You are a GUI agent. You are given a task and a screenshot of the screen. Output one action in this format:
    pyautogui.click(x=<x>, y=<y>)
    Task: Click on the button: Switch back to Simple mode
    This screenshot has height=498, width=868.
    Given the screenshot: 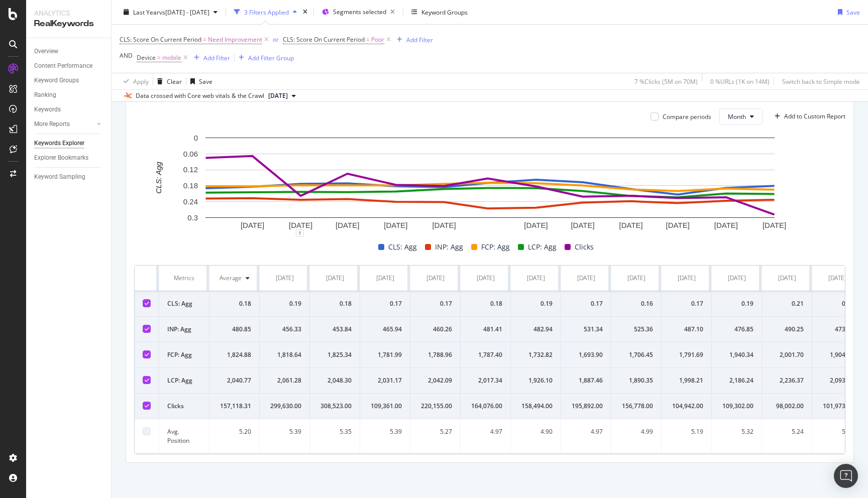 What is the action you would take?
    pyautogui.click(x=819, y=82)
    